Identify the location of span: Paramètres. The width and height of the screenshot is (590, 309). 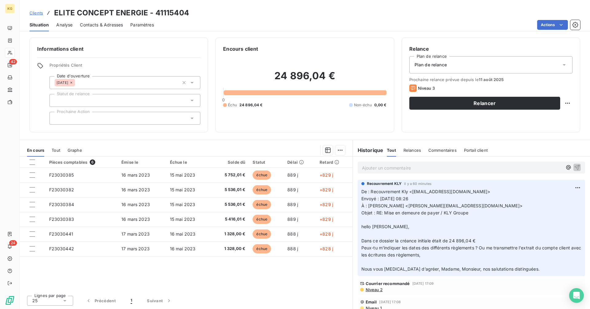
(142, 25).